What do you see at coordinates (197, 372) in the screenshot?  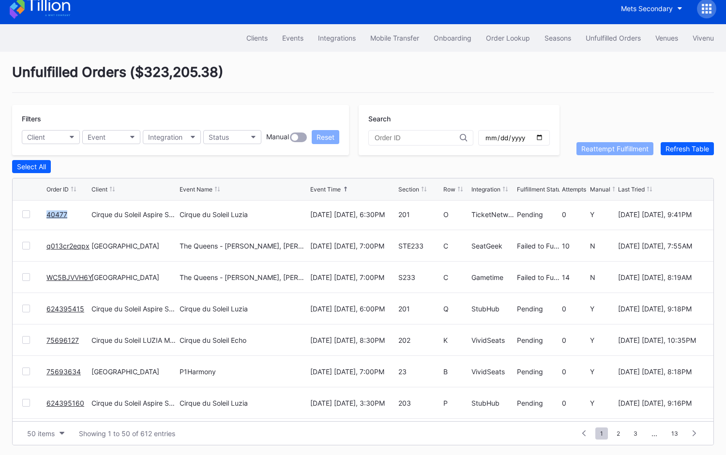 I see `div: P1Harmony` at bounding box center [197, 372].